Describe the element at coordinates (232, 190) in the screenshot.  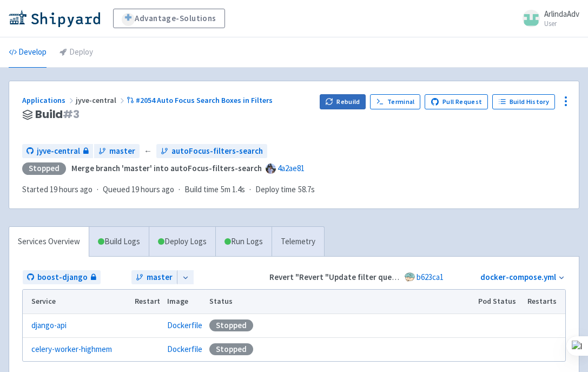
I see `span: 5m 1.4s` at that location.